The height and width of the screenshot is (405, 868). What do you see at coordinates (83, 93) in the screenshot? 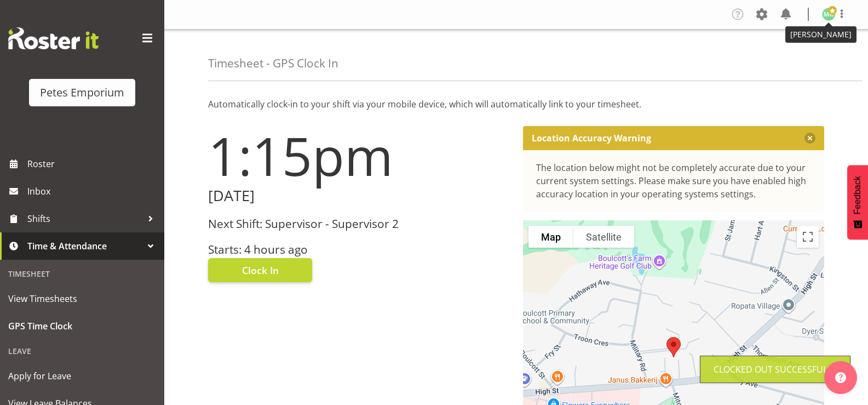
I see `div: Petes Emporium` at bounding box center [83, 93].